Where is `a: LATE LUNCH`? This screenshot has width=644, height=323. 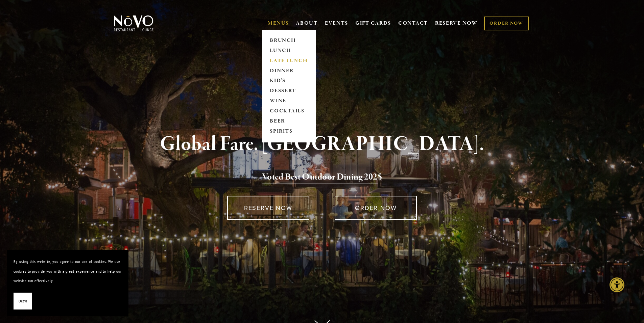
a: LATE LUNCH is located at coordinates (289, 61).